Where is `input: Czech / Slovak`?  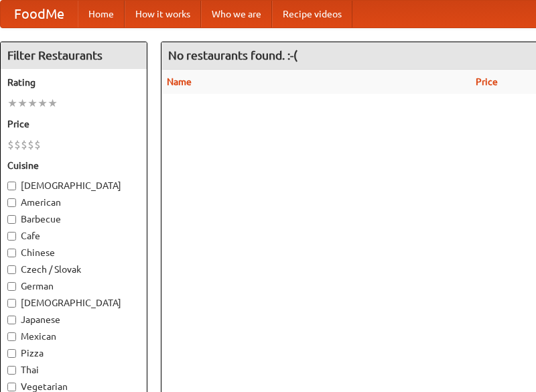 input: Czech / Slovak is located at coordinates (12, 270).